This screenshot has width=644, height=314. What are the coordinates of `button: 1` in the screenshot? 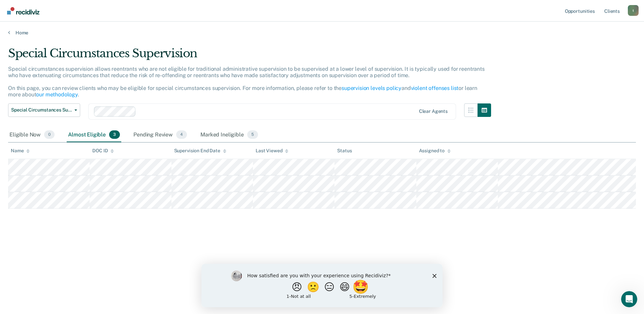 It's located at (96, 23).